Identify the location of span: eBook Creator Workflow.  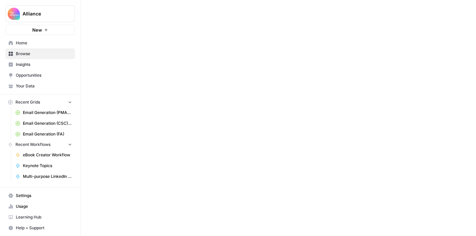
(47, 155).